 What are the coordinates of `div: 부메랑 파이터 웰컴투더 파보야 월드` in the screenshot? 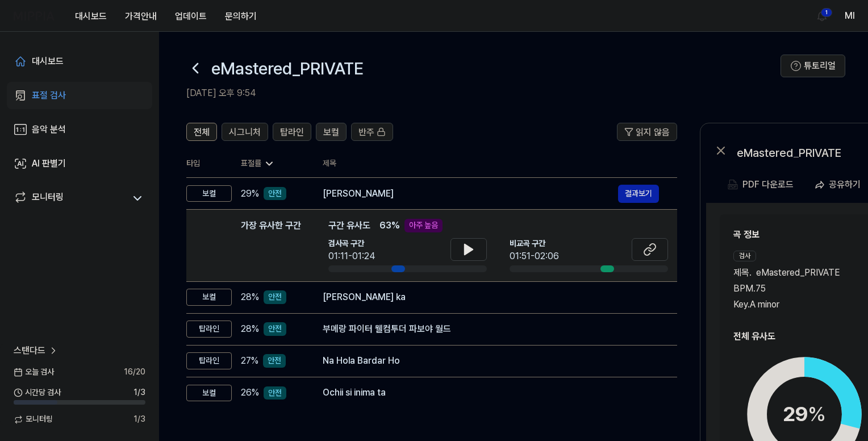 It's located at (491, 329).